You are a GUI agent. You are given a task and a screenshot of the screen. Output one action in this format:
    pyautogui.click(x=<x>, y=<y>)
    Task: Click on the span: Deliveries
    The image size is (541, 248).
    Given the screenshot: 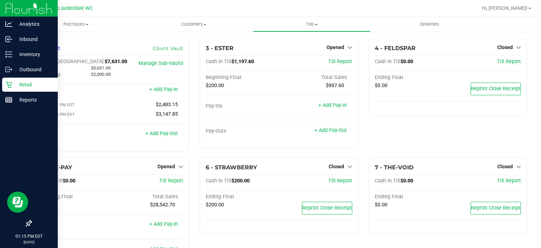 What is the action you would take?
    pyautogui.click(x=430, y=24)
    